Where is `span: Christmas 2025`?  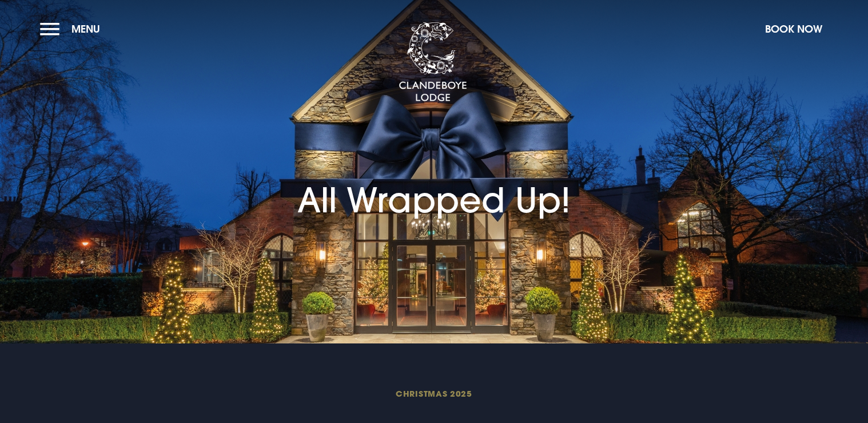 span: Christmas 2025 is located at coordinates (434, 393).